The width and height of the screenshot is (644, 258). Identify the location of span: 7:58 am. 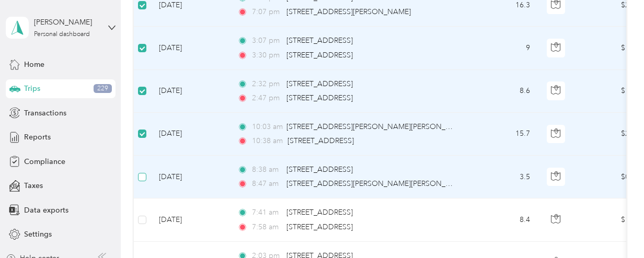
(267, 227).